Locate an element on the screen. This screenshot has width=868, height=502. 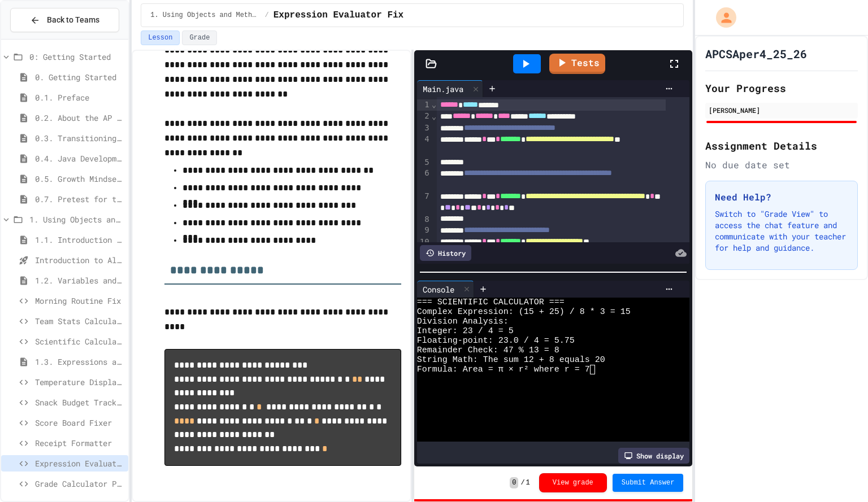
span: 0.1. Preface is located at coordinates (79, 97).